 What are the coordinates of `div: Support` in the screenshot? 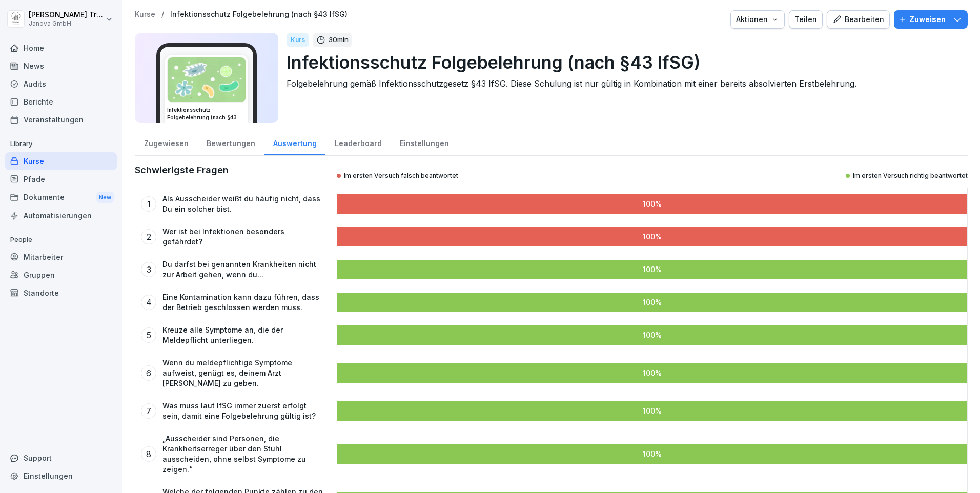 It's located at (61, 457).